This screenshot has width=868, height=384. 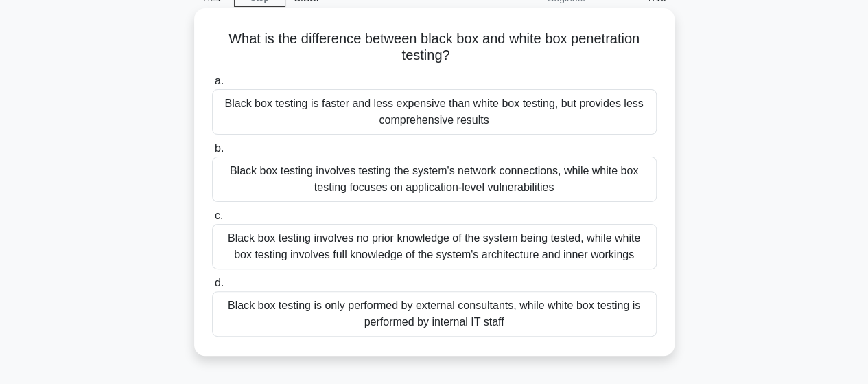 I want to click on span: d., so click(x=219, y=282).